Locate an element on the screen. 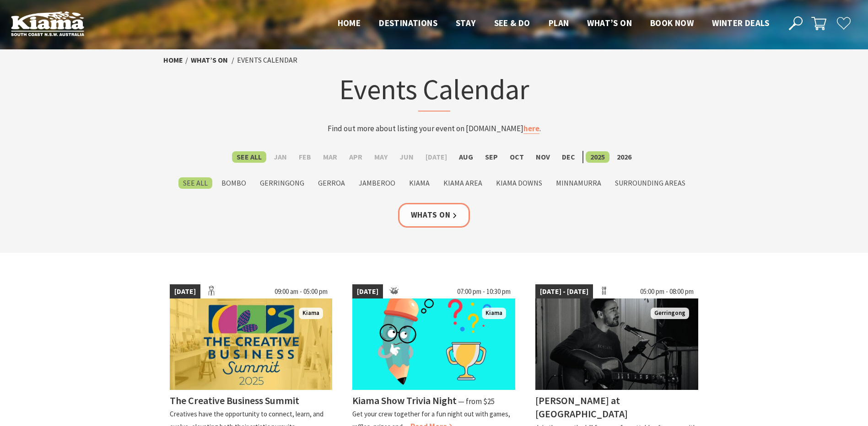 This screenshot has width=868, height=426. nav: Main Menu is located at coordinates (553, 23).